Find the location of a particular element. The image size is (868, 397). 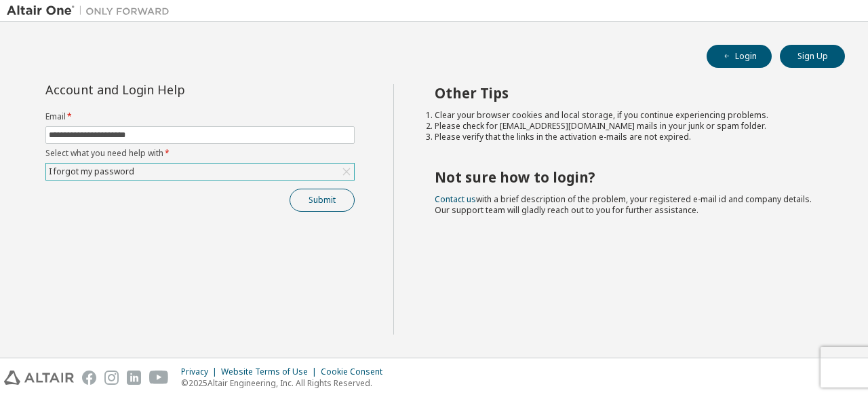

img: altair_logo.svg is located at coordinates (39, 377).